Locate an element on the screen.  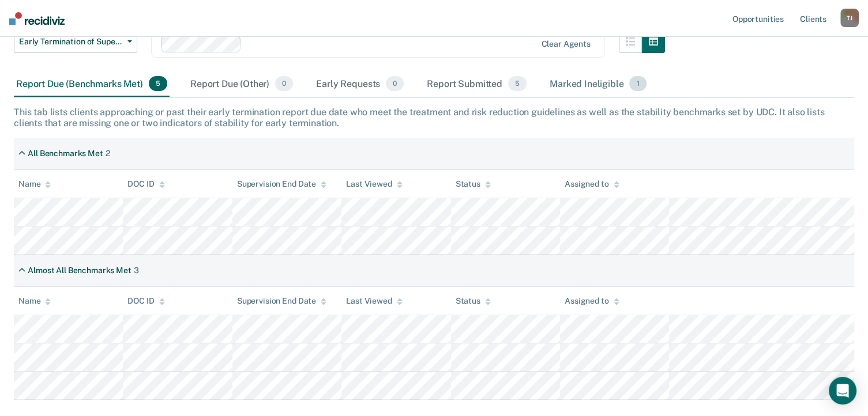
div: Report Due (Benchmarks Met)5 is located at coordinates (92, 84).